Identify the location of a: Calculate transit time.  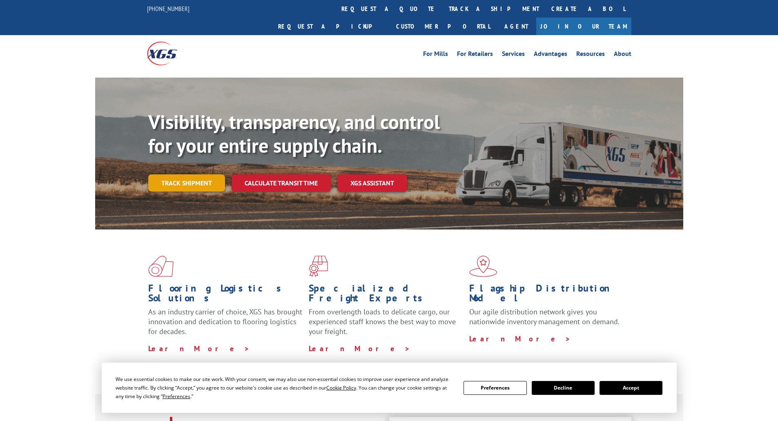
(281, 183).